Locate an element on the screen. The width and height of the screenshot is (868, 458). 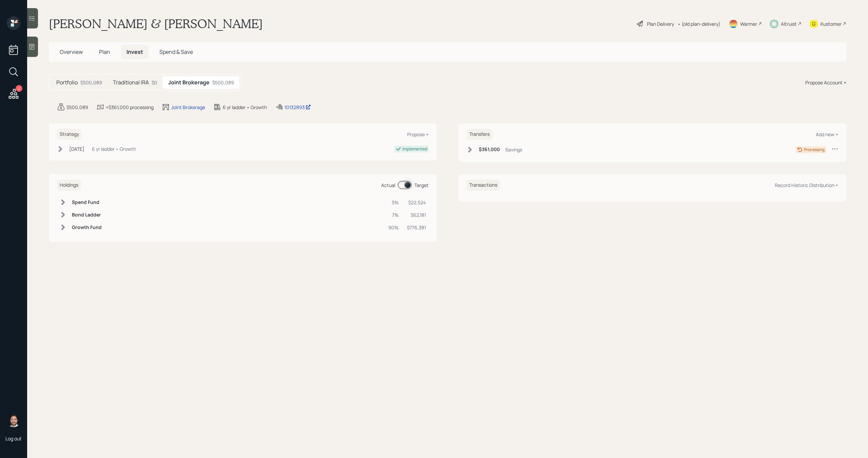
div: $22,524 is located at coordinates (416, 203).